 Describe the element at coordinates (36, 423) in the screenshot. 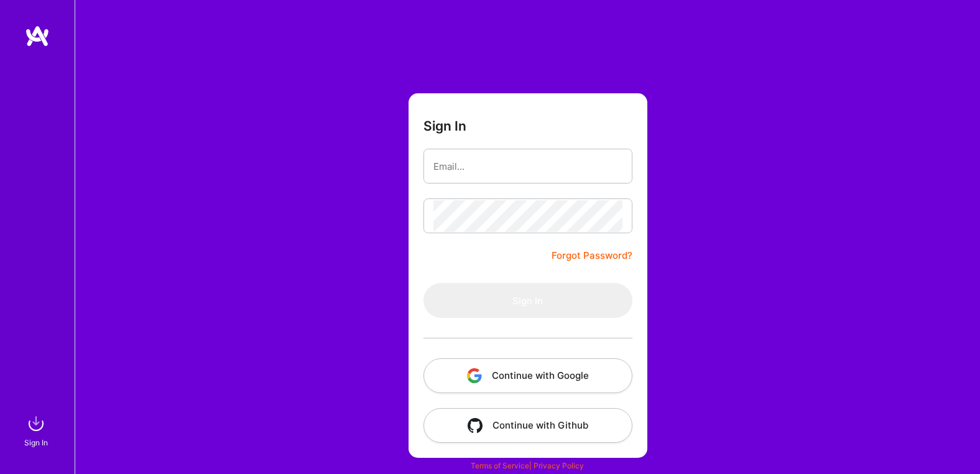

I see `img: sign in` at that location.